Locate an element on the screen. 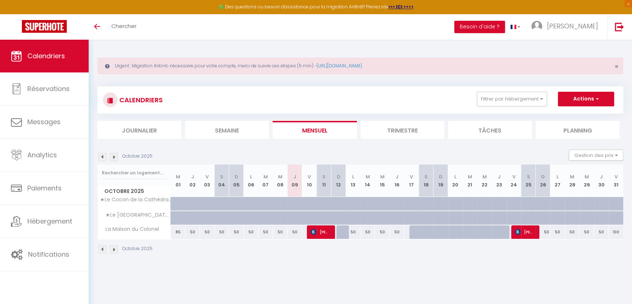  th: 13 is located at coordinates (353, 181).